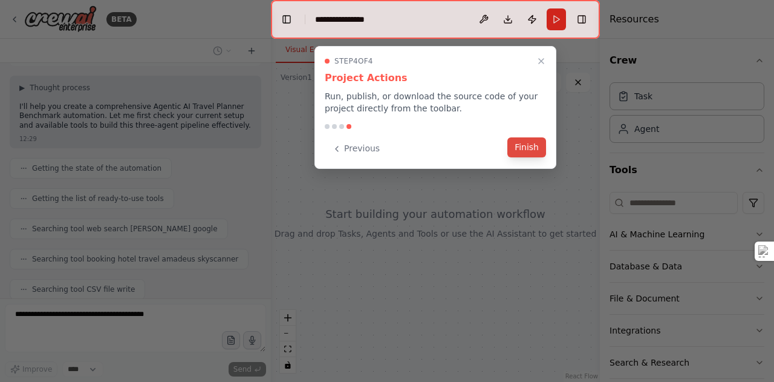  Describe the element at coordinates (435, 78) in the screenshot. I see `h3: Project Actions` at that location.